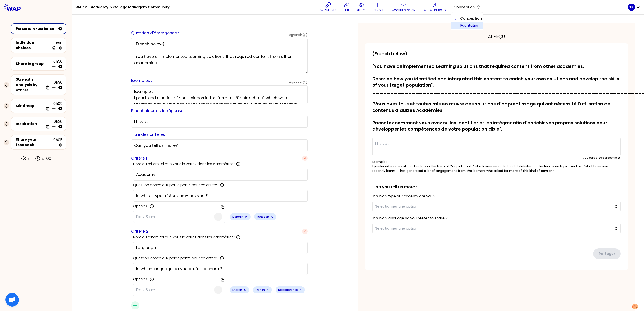 The width and height of the screenshot is (644, 311). Describe the element at coordinates (404, 7) in the screenshot. I see `button: Accueil session` at that location.